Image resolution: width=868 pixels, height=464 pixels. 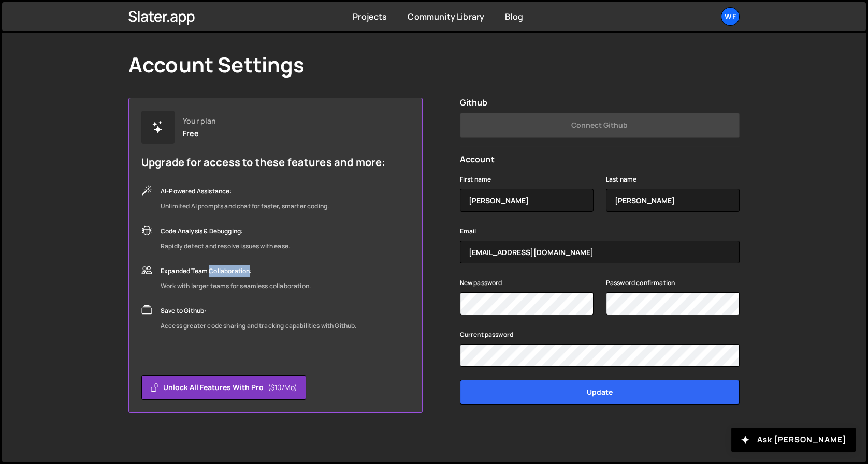 I want to click on h2: Account, so click(x=600, y=159).